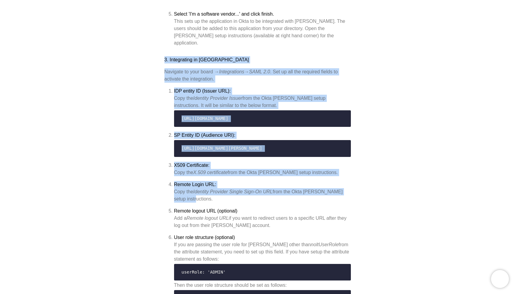 The width and height of the screenshot is (515, 294). I want to click on em: noltUserRole, so click(325, 245).